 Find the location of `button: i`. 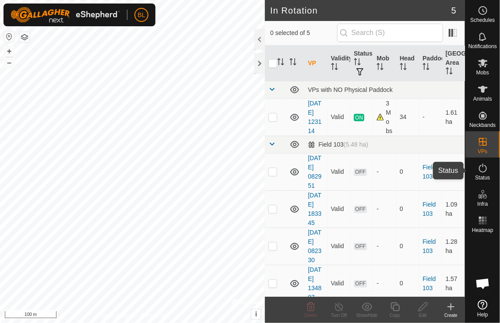

button: i is located at coordinates (256, 314).